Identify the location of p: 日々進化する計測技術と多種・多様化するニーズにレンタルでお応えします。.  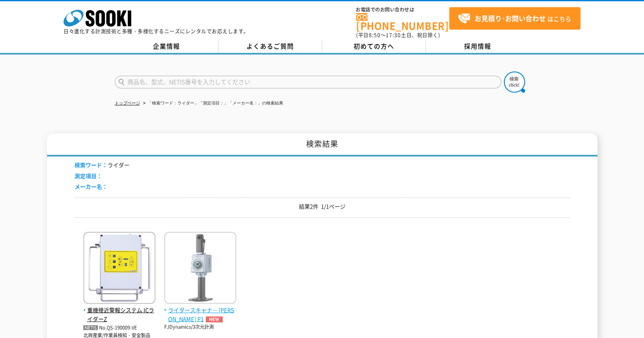
(156, 31).